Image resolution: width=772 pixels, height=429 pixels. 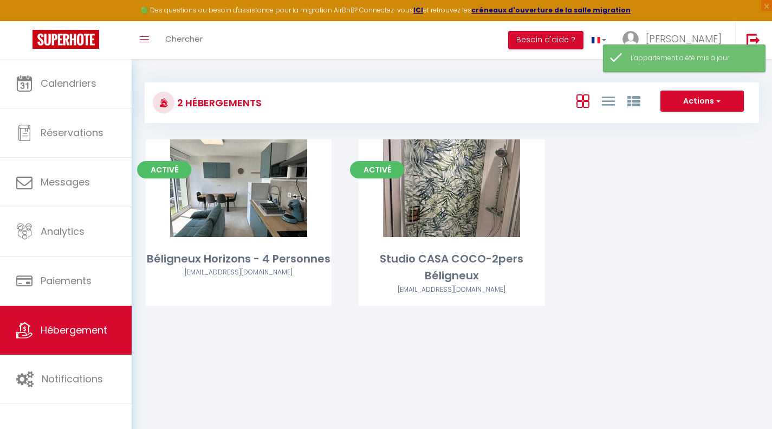 What do you see at coordinates (74, 329) in the screenshot?
I see `span: Hébergement` at bounding box center [74, 329].